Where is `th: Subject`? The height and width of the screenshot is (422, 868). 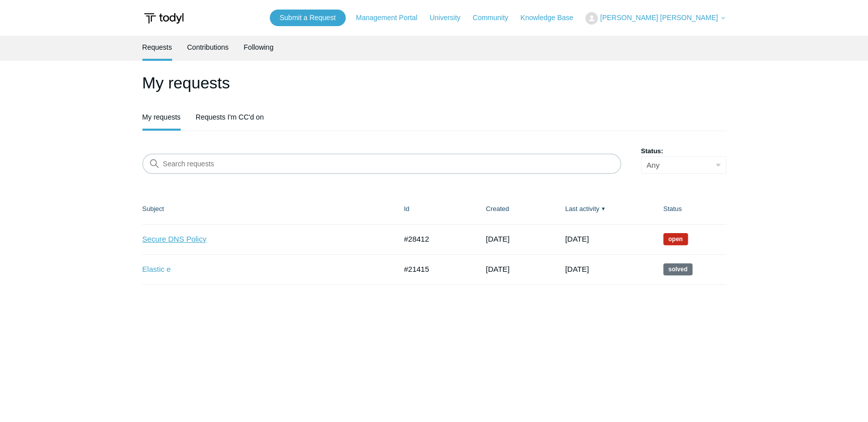
th: Subject is located at coordinates (268, 209).